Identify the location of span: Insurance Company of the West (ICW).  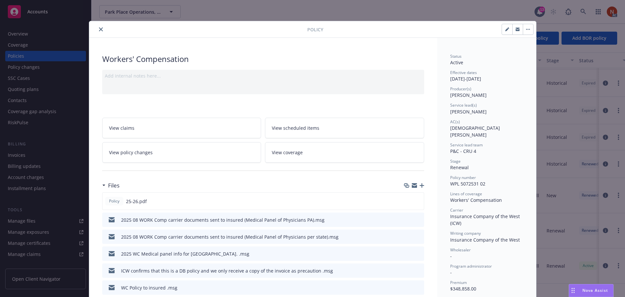
(486, 219).